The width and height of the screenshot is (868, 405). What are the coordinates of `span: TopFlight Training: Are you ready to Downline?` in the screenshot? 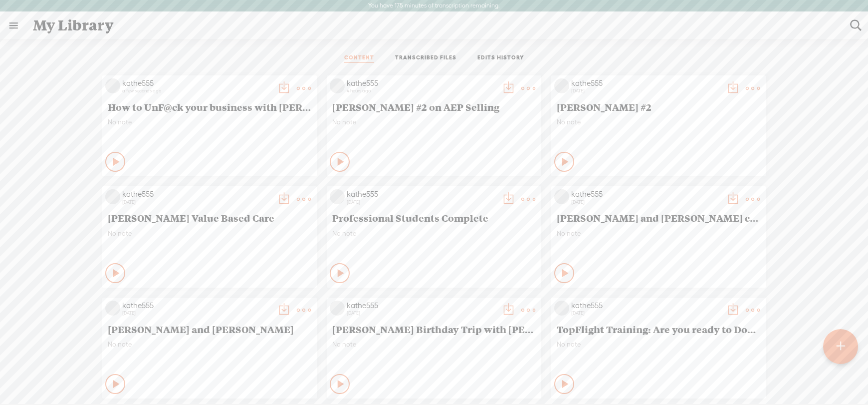 It's located at (658, 329).